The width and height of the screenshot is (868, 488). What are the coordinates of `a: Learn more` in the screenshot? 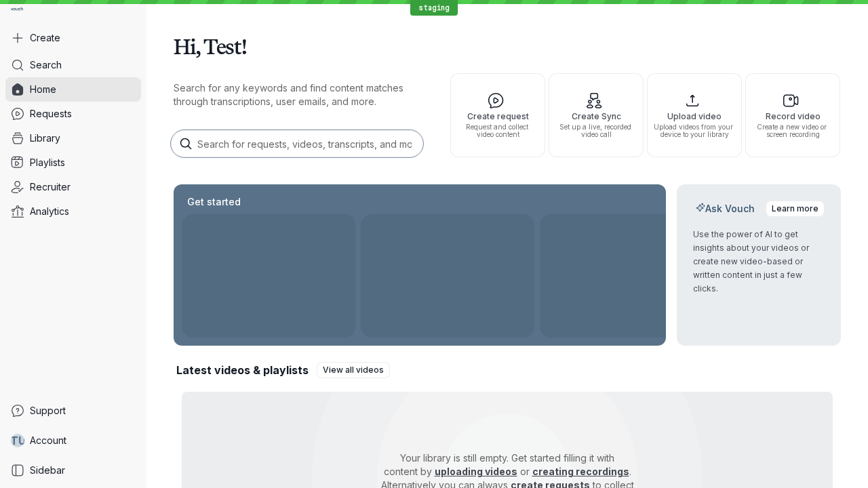 It's located at (795, 209).